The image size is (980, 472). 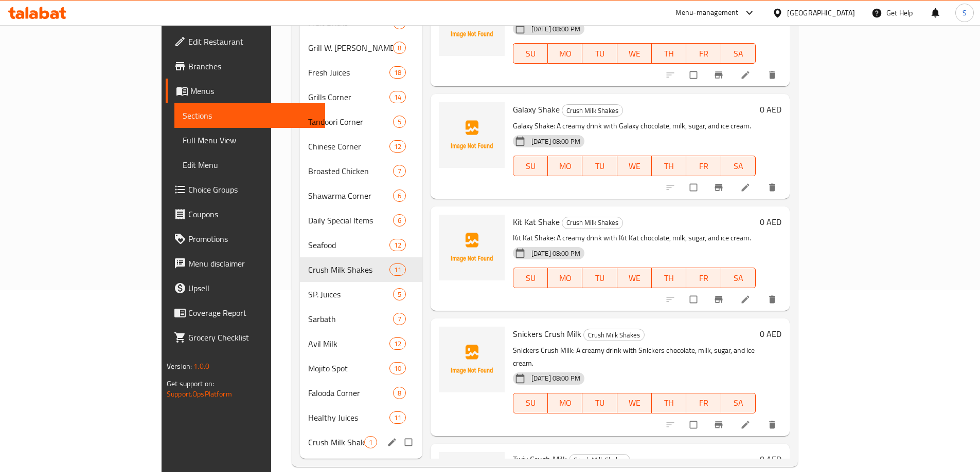 What do you see at coordinates (253, 338) in the screenshot?
I see `span: Grocery Checklist` at bounding box center [253, 338].